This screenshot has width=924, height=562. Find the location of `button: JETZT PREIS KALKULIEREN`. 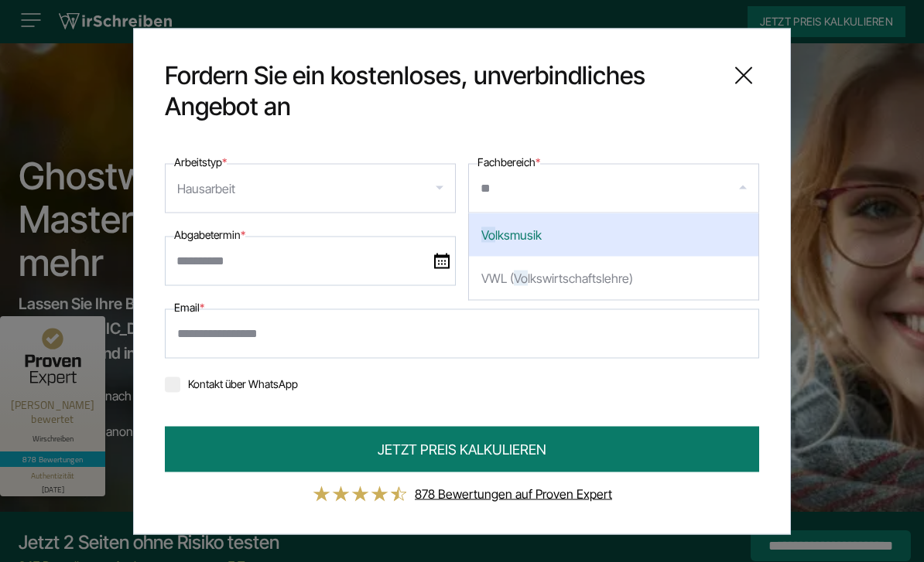

button: JETZT PREIS KALKULIEREN is located at coordinates (462, 448).